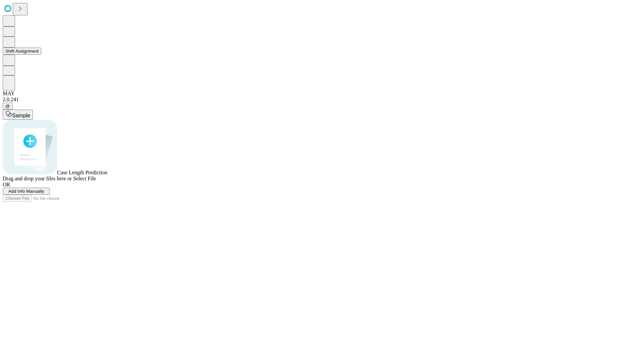  What do you see at coordinates (21, 115) in the screenshot?
I see `span: Sample` at bounding box center [21, 115].